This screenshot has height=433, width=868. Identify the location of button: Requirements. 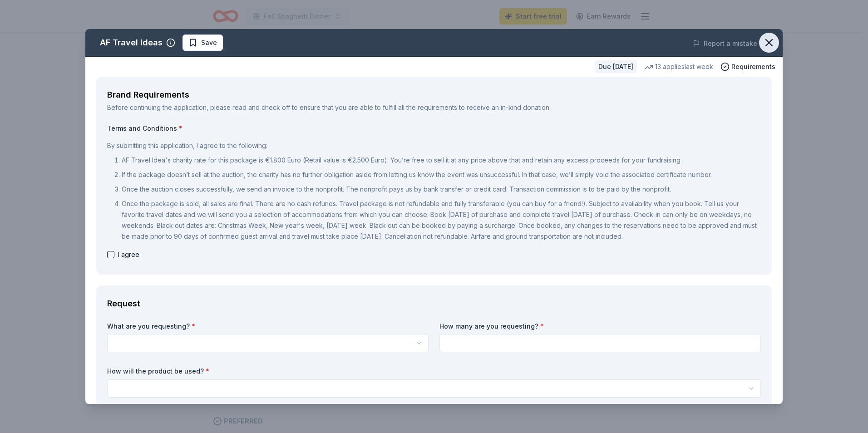
(748, 67).